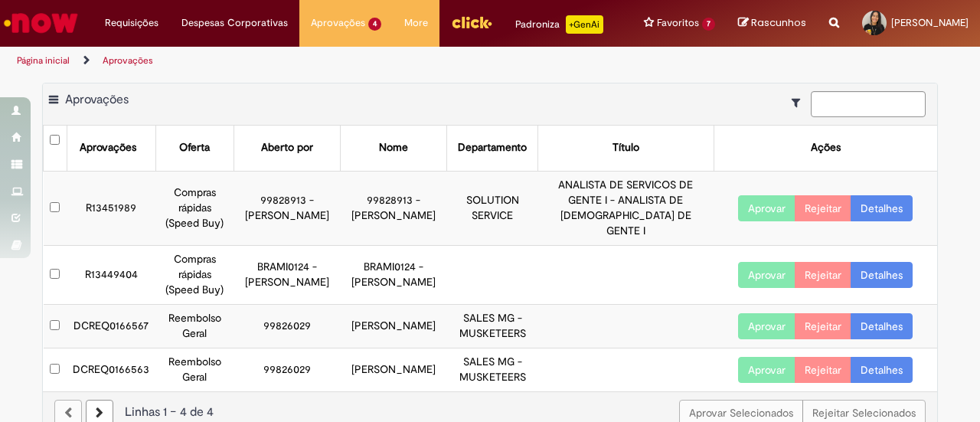  What do you see at coordinates (111, 207) in the screenshot?
I see `td: R13451989` at bounding box center [111, 207].